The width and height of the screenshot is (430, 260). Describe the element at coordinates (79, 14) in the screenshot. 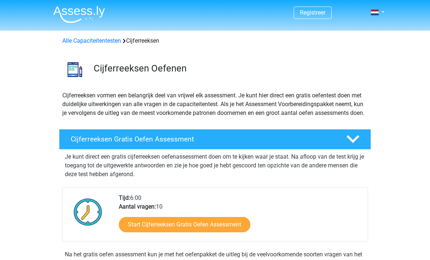

I see `img: Assessly` at that location.